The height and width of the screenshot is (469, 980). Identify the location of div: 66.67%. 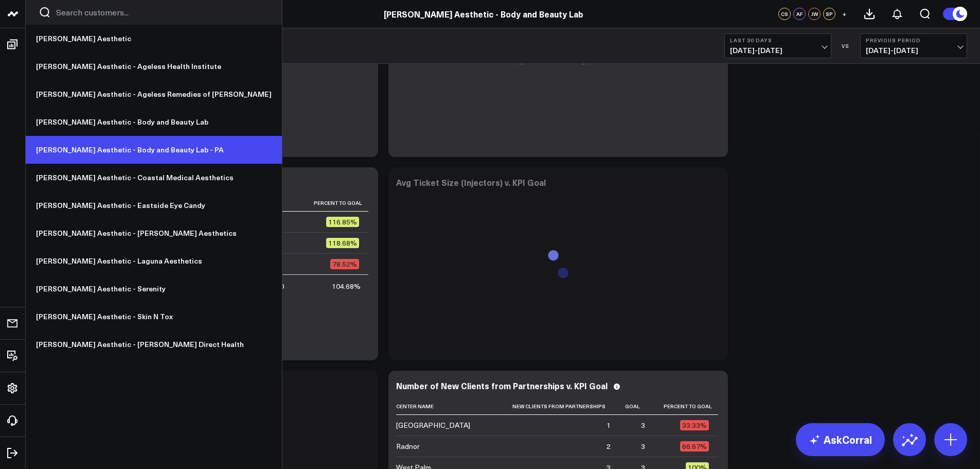
(695, 446).